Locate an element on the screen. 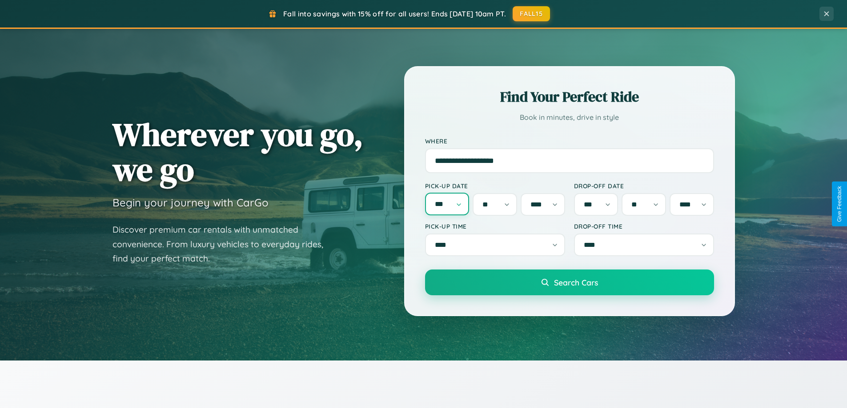 The height and width of the screenshot is (408, 847). label: Pick-up Date is located at coordinates (495, 186).